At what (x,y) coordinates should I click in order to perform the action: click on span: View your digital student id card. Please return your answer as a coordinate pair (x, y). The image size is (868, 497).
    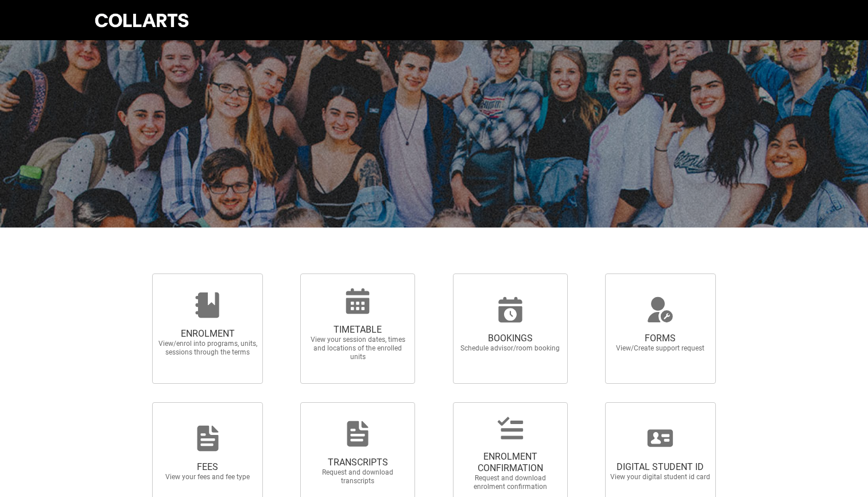
    Looking at the image, I should click on (660, 477).